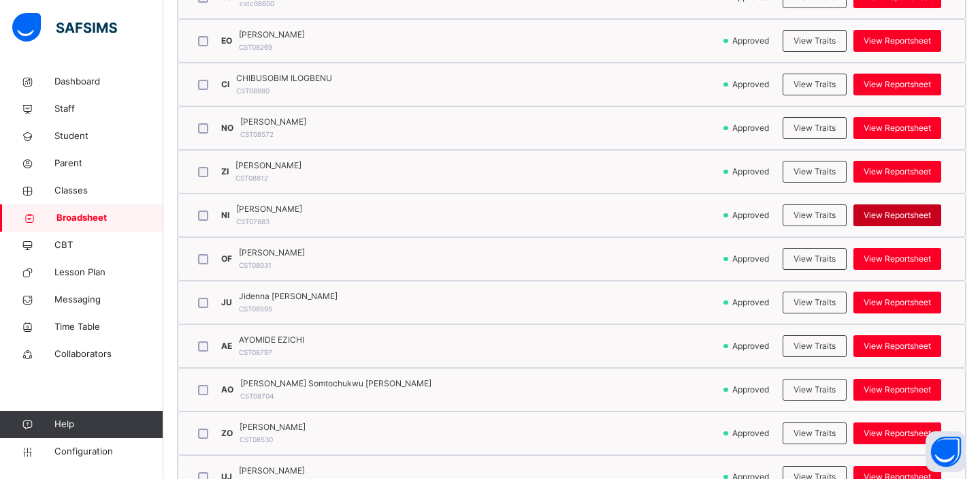  Describe the element at coordinates (109, 327) in the screenshot. I see `span: Time Table` at that location.